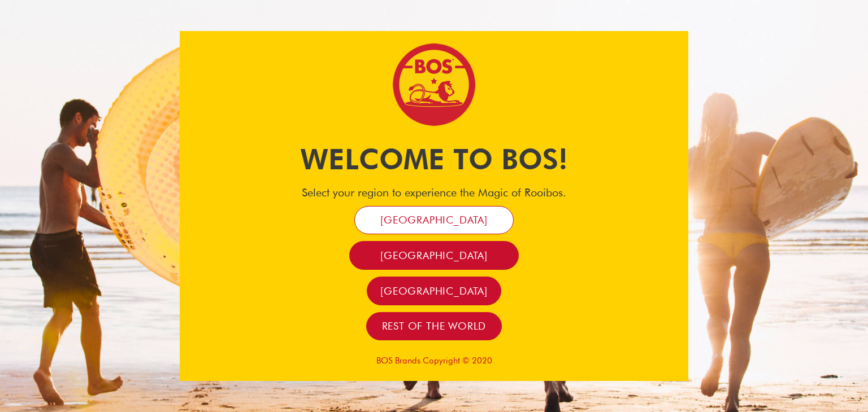 Image resolution: width=868 pixels, height=412 pixels. I want to click on h1: Welcome to BOS!, so click(434, 159).